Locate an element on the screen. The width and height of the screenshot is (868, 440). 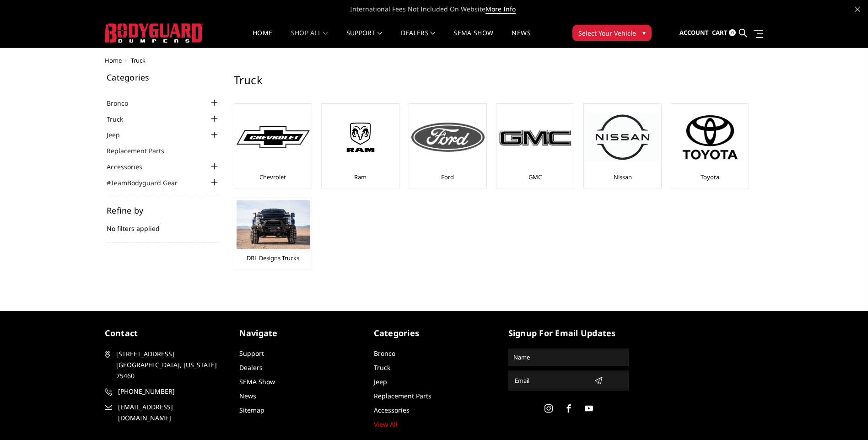
h5: signup for email updates is located at coordinates (568, 333).